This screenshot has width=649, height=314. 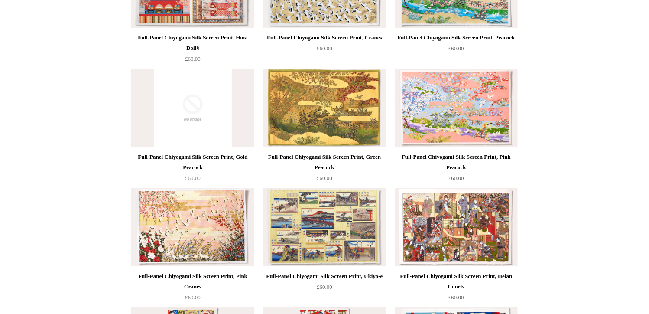 What do you see at coordinates (457, 162) in the screenshot?
I see `div: Full-Panel Chiyogami Silk Screen Print, Pink Peacock` at bounding box center [457, 162].